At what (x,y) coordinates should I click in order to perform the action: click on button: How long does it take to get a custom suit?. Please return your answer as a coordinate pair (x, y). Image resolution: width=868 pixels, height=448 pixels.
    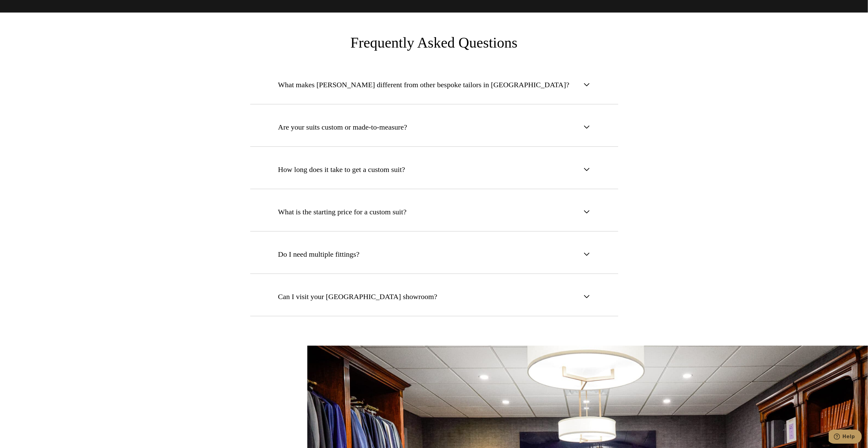
    Looking at the image, I should click on (434, 169).